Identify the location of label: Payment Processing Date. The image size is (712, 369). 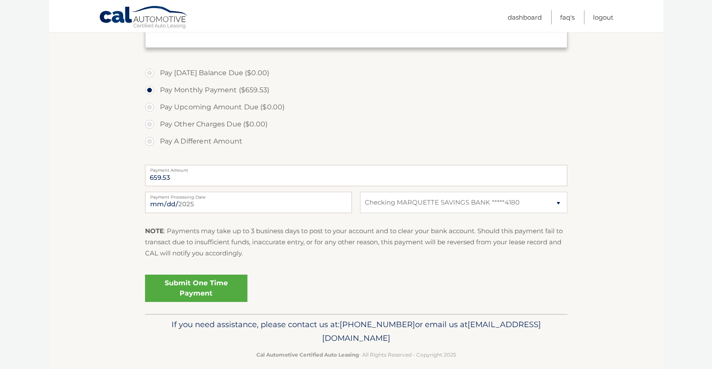
(248, 195).